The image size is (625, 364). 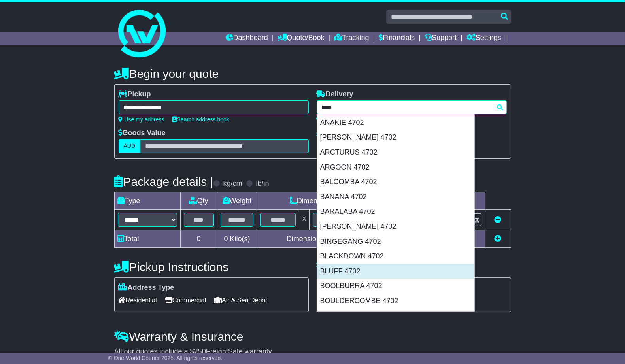 What do you see at coordinates (240, 299) in the screenshot?
I see `span: Air & Sea Depot` at bounding box center [240, 299].